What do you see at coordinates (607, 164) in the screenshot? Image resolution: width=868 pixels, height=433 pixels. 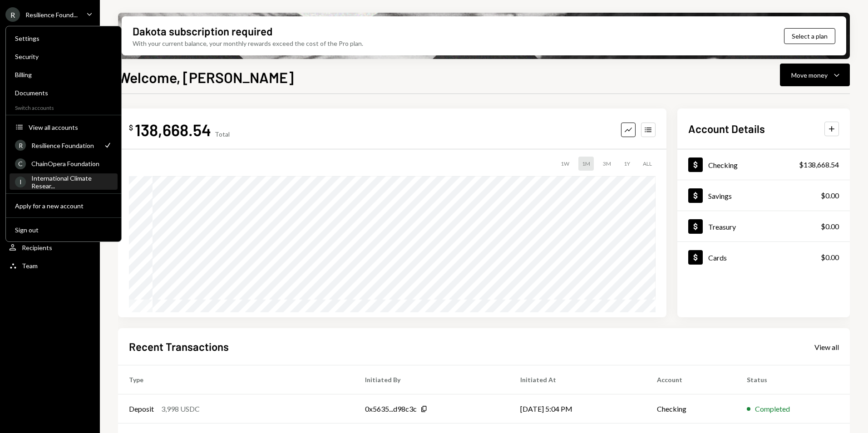 I see `div: 3M` at bounding box center [607, 164].